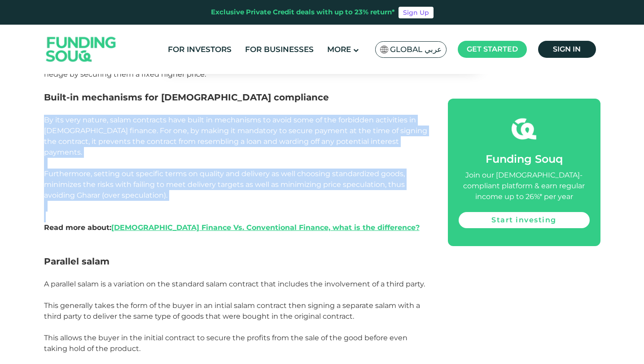  I want to click on span: This generally takes the form of the buyer in an intial salam contract then signing a separate sa..., so click(232, 311).